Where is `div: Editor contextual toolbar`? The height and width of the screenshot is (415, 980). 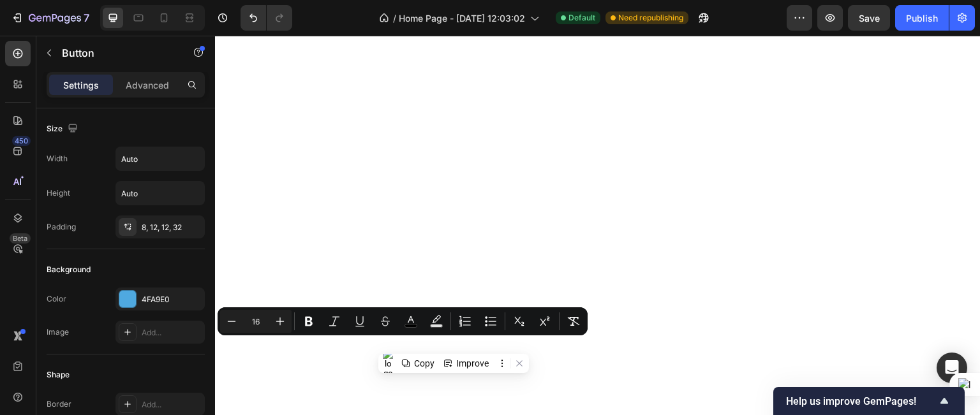 div: Editor contextual toolbar is located at coordinates (402, 322).